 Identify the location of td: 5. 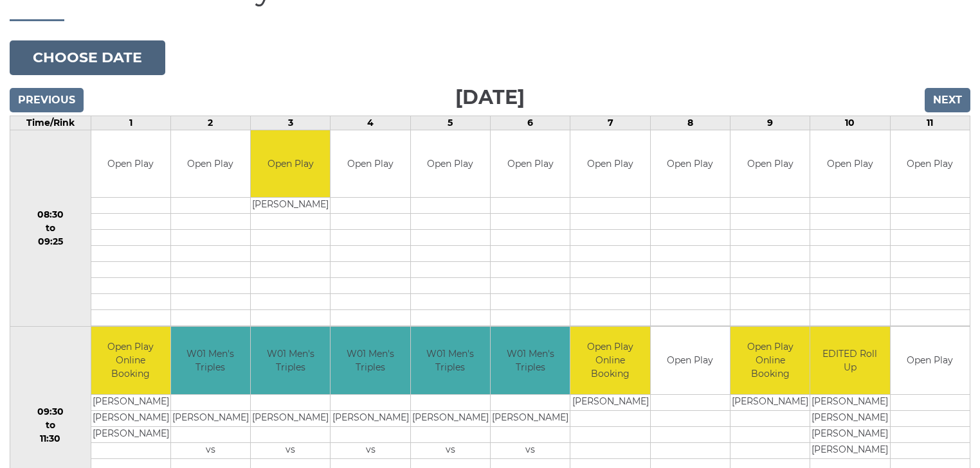
(450, 123).